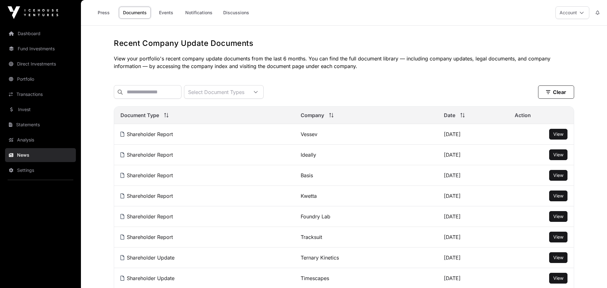 The width and height of the screenshot is (607, 288). What do you see at coordinates (40, 140) in the screenshot?
I see `a: Analysis` at bounding box center [40, 140].